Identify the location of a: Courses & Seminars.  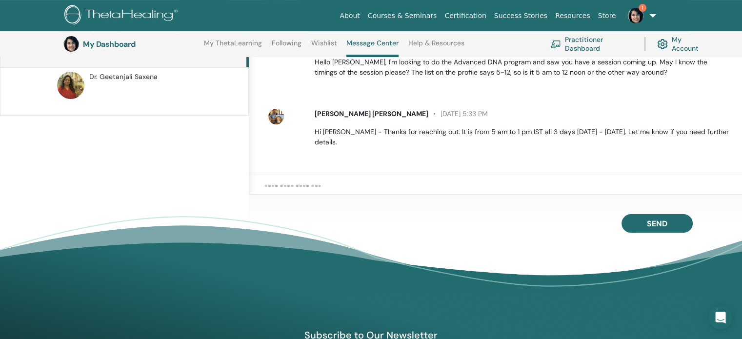
(402, 16).